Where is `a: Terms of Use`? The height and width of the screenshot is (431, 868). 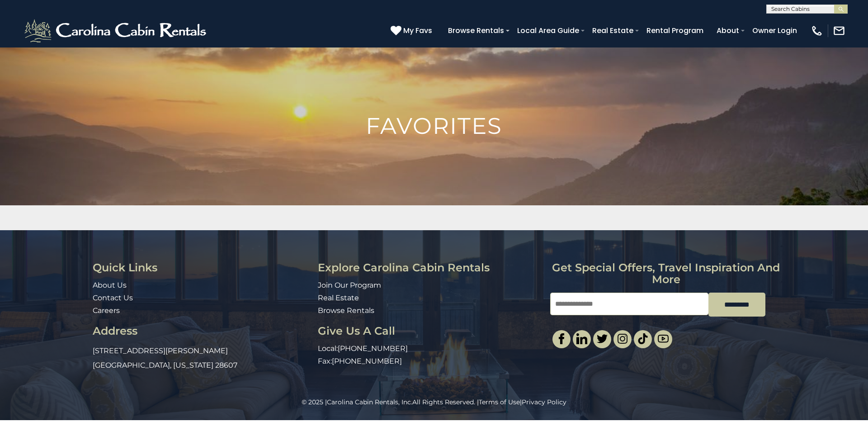
a: Terms of Use is located at coordinates (499, 402).